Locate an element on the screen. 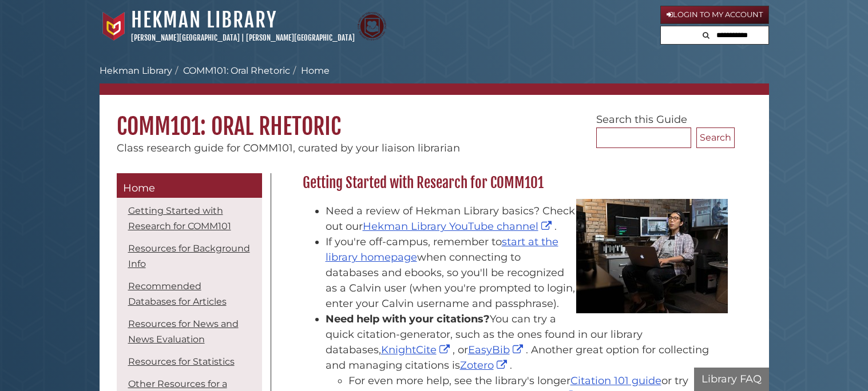 The height and width of the screenshot is (391, 868). li: Need a review of Hekman Library basics? Check out our . is located at coordinates (527, 220).